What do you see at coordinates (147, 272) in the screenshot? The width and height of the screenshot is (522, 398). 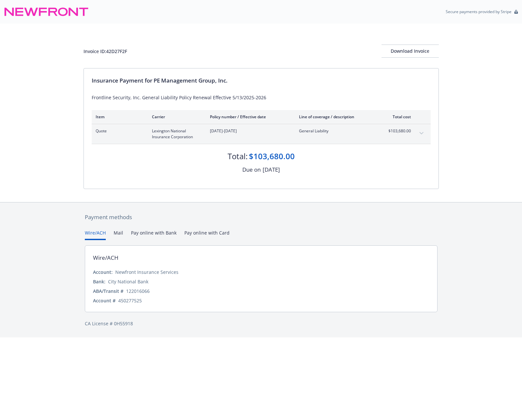 I see `div: Newfront Insurance Services` at bounding box center [147, 272].